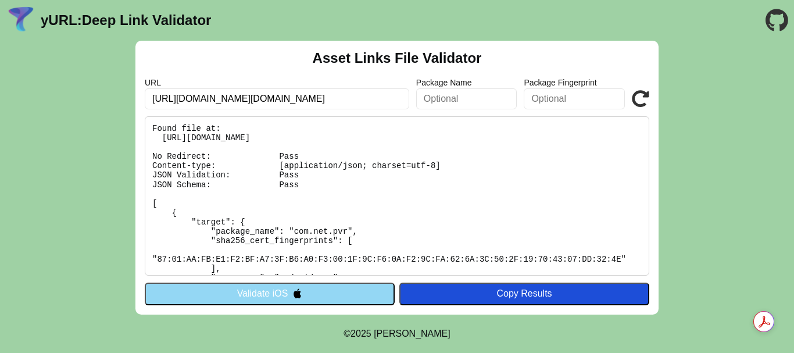 Image resolution: width=794 pixels, height=353 pixels. I want to click on button: Copy Results, so click(524, 294).